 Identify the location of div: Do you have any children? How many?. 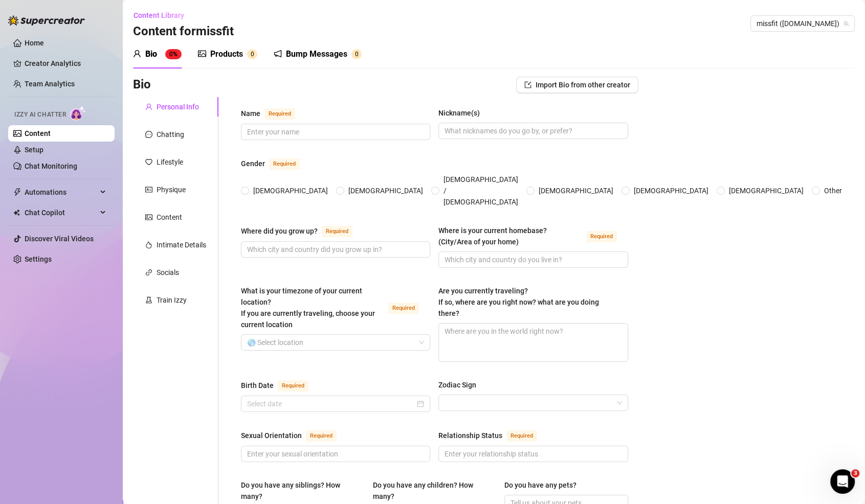
(431, 490).